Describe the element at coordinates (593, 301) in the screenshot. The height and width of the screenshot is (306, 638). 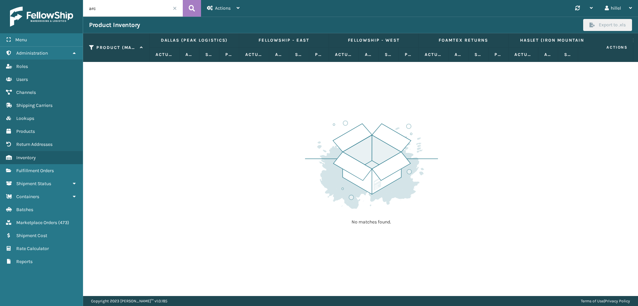
I see `a: Terms of Use` at that location.